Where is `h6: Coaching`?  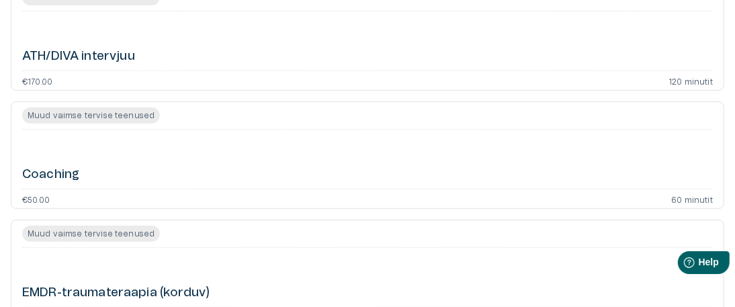 h6: Coaching is located at coordinates (50, 175).